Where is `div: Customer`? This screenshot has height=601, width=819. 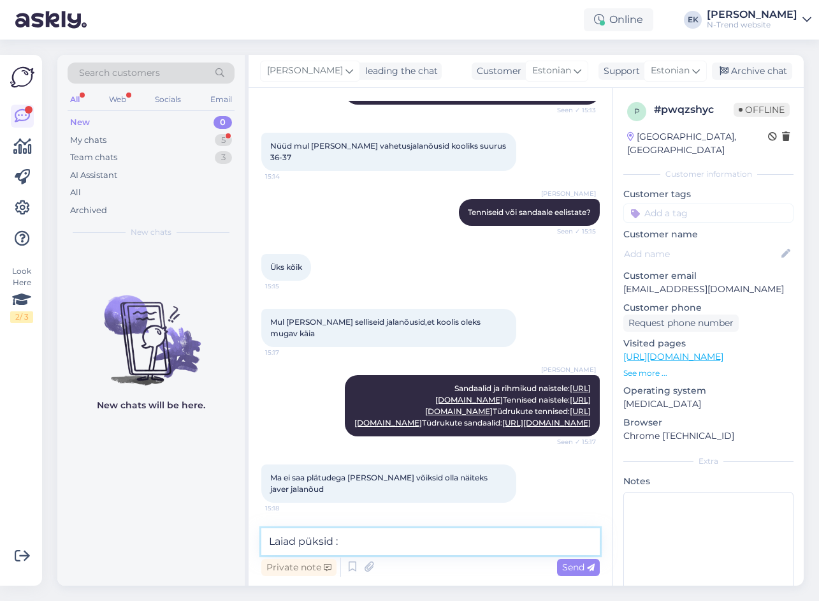 div: Customer is located at coordinates (497, 71).